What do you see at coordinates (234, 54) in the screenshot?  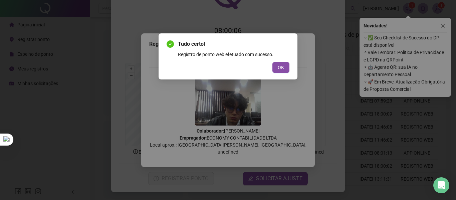 I see `div: Registro de ponto web efetuado com sucesso.` at bounding box center [234, 54].